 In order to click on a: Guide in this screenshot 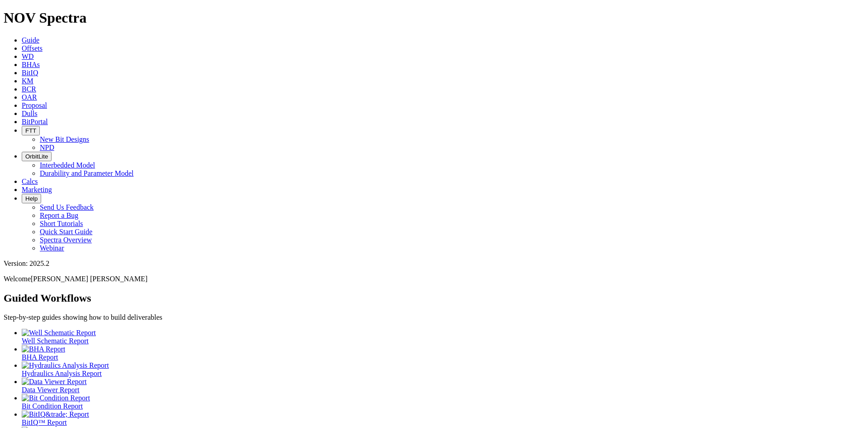, I will do `click(31, 39)`.